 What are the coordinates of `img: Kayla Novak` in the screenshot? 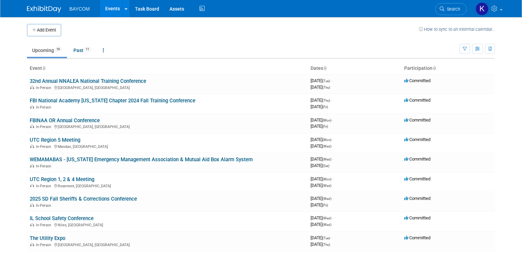 It's located at (482, 9).